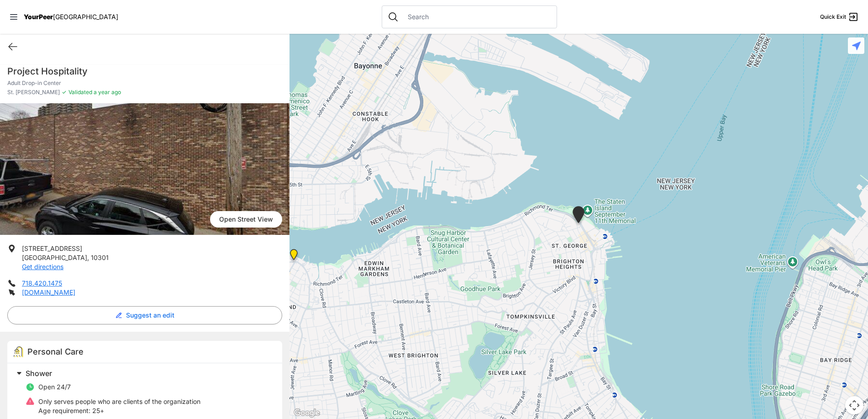 The height and width of the screenshot is (419, 868). Describe the element at coordinates (99, 257) in the screenshot. I see `span: 10301` at that location.